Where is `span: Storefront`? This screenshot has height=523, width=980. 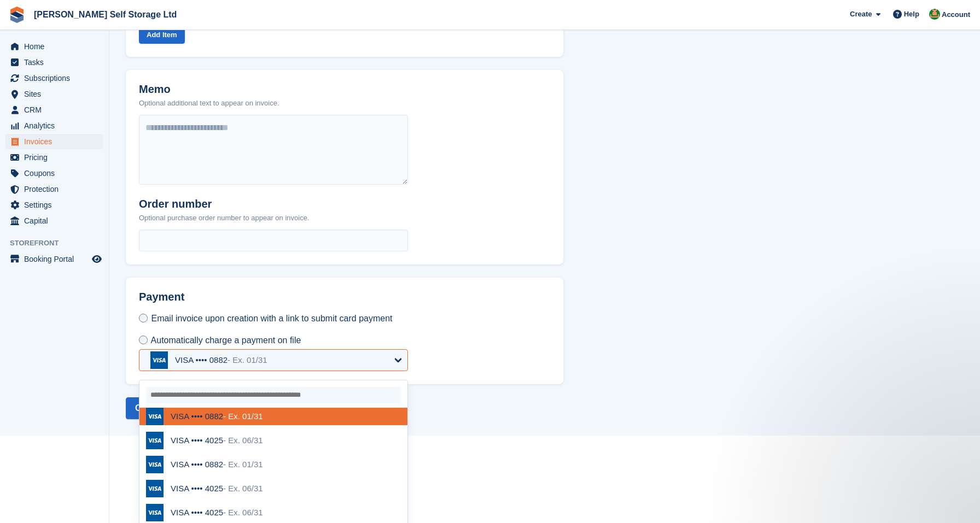
span: Storefront is located at coordinates (59, 243).